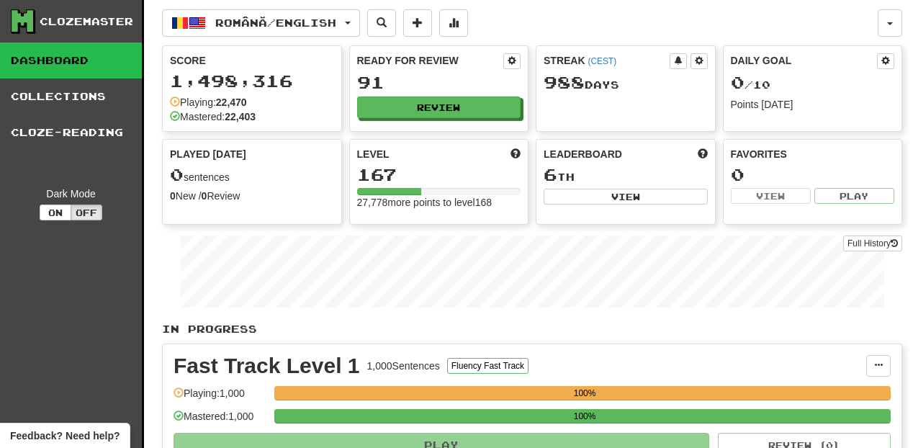 The image size is (913, 448). What do you see at coordinates (873, 243) in the screenshot?
I see `a: Full History` at bounding box center [873, 243].